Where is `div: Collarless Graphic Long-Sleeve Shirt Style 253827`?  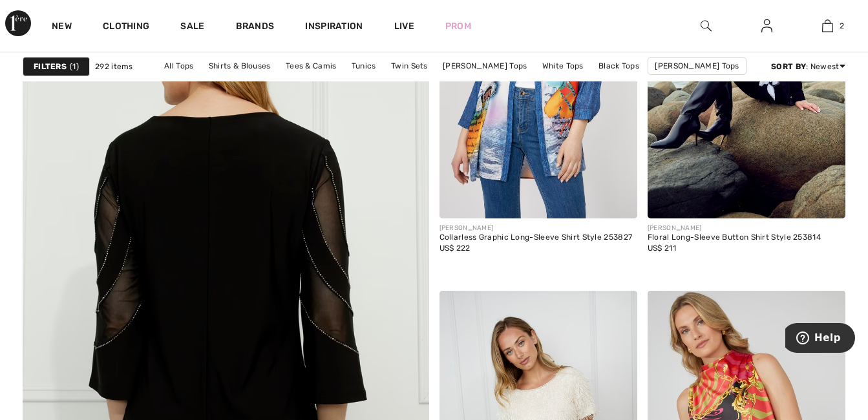 div: Collarless Graphic Long-Sleeve Shirt Style 253827 is located at coordinates (536, 238).